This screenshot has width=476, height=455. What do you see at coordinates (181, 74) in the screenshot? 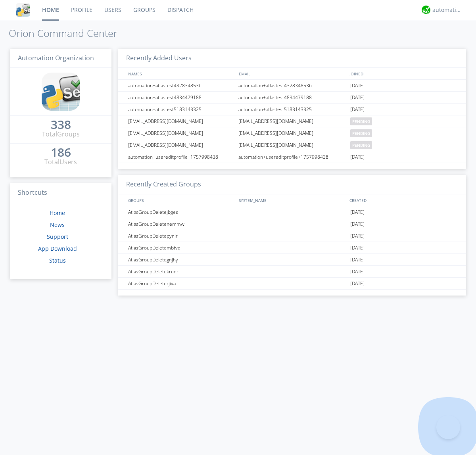
I see `div: NAMES` at bounding box center [181, 74].